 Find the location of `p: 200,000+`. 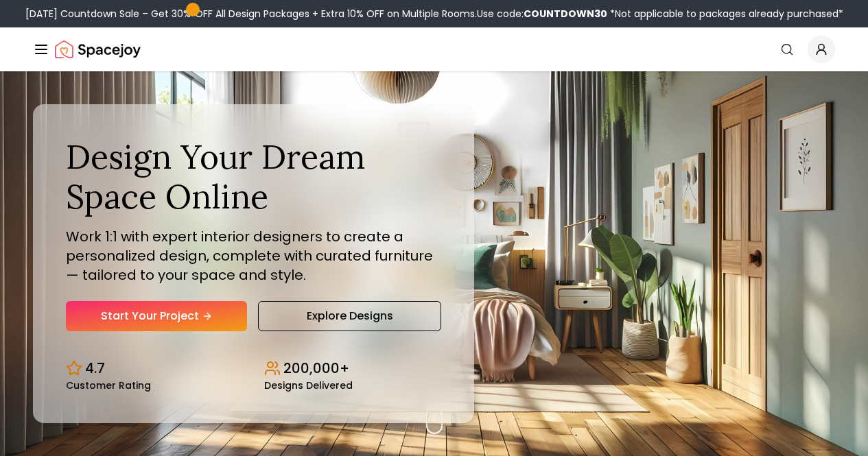

p: 200,000+ is located at coordinates (317, 368).